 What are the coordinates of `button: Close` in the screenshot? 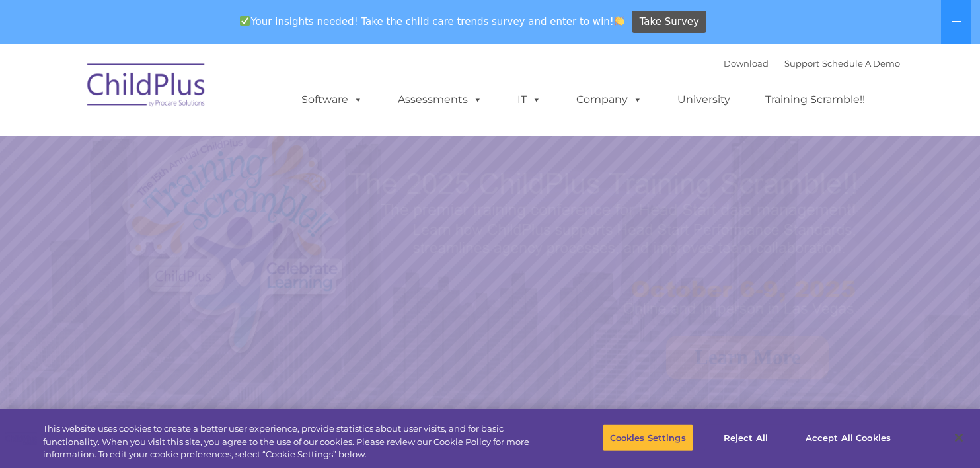 It's located at (959, 438).